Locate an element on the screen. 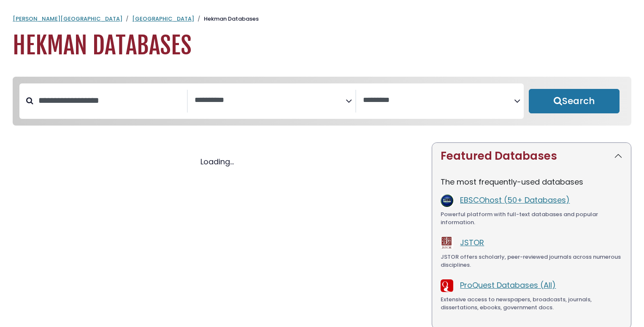 The height and width of the screenshot is (327, 644). nav: Search filters is located at coordinates (322, 101).